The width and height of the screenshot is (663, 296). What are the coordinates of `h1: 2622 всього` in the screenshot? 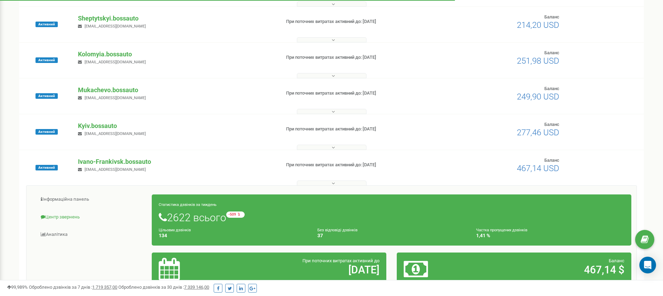 It's located at (391, 217).